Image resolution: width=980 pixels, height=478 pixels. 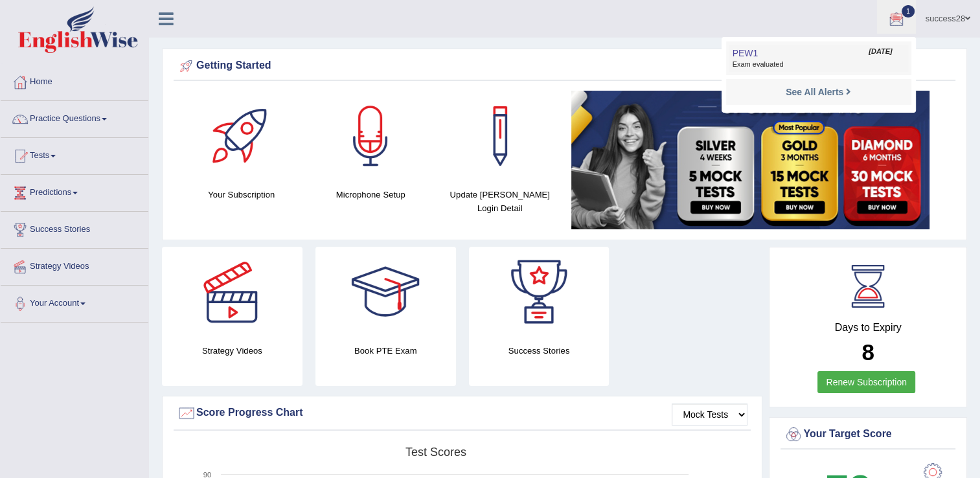 I want to click on a: Your Account, so click(x=75, y=302).